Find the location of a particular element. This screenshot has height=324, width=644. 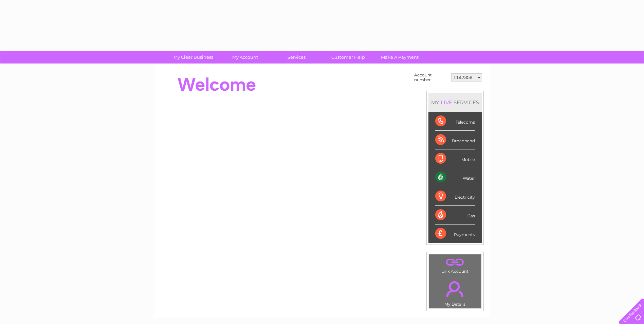

a: My Clear Business is located at coordinates (193, 57).